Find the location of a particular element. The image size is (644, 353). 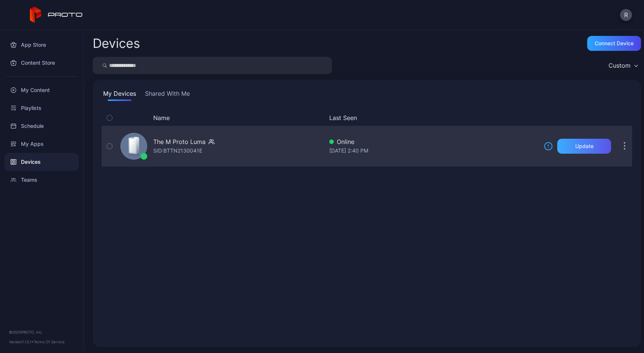

div: App Store is located at coordinates (42, 45).